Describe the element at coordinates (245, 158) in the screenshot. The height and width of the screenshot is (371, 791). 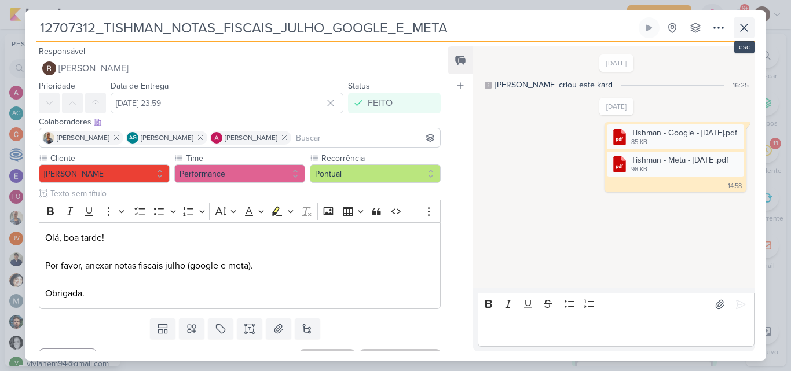
I see `label: Time` at that location.